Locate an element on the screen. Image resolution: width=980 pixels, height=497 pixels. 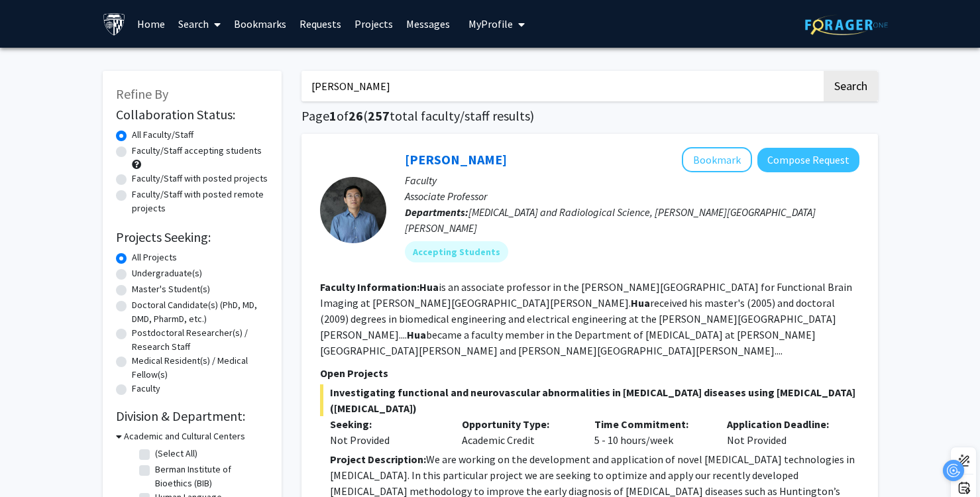
h2: Projects Seeking: is located at coordinates (192, 237).